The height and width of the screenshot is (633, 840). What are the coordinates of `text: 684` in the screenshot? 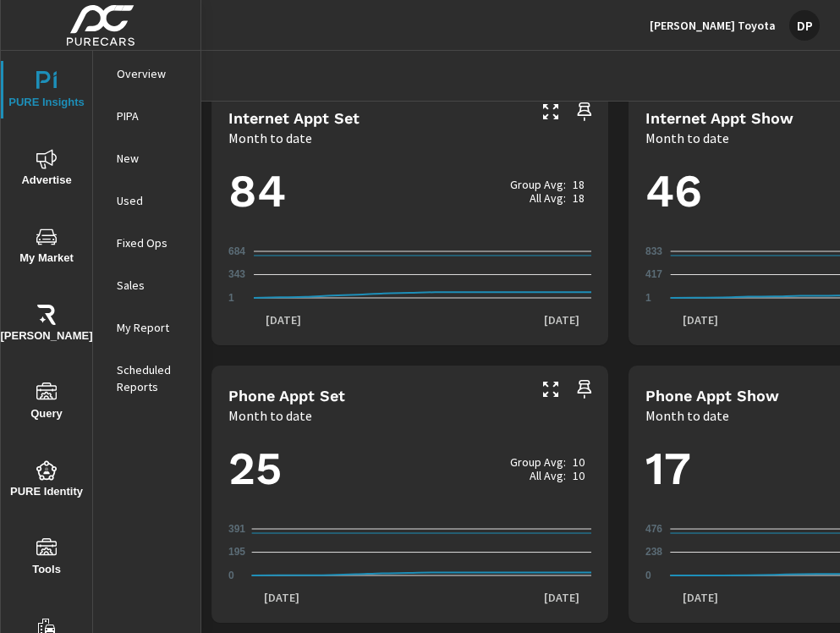 It's located at (237, 251).